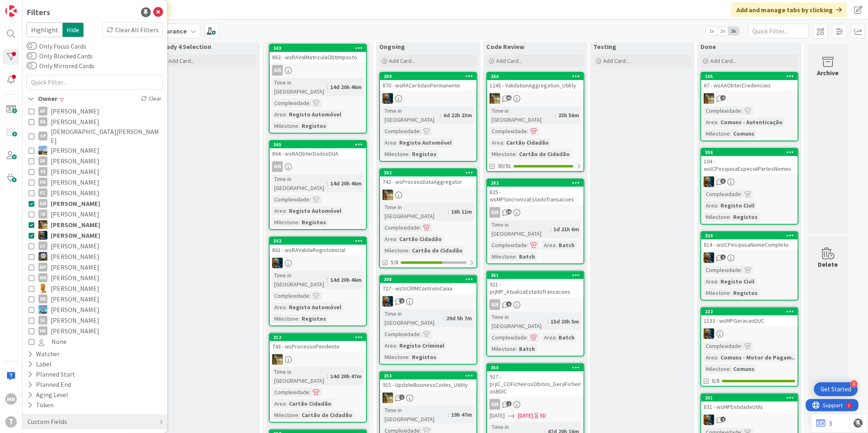 This screenshot has width=868, height=433. I want to click on div: 16h 11m, so click(461, 211).